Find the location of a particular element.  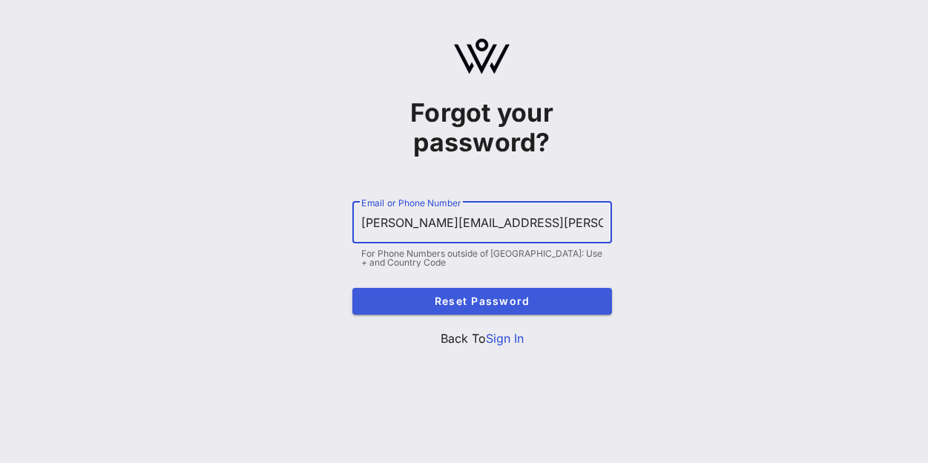

button: Reset Password is located at coordinates (482, 301).